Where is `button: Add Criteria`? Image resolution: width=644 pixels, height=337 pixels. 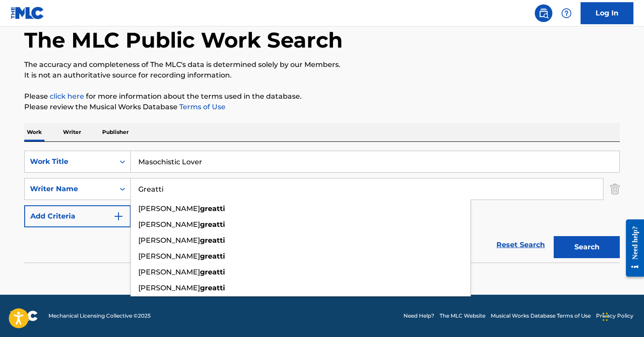
button: Add Criteria is located at coordinates (78, 216).